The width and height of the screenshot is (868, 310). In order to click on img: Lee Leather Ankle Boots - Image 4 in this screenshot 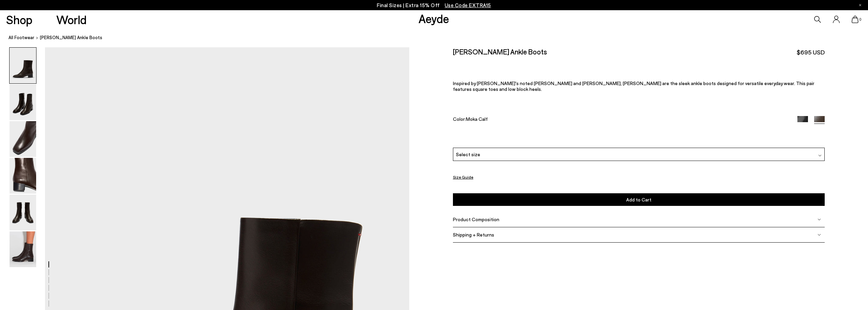, I will do `click(23, 176)`.